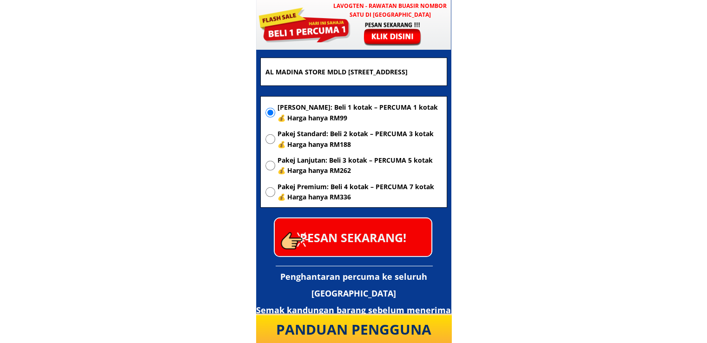 This screenshot has width=707, height=343. Describe the element at coordinates (354, 72) in the screenshot. I see `input: Alamat` at that location.